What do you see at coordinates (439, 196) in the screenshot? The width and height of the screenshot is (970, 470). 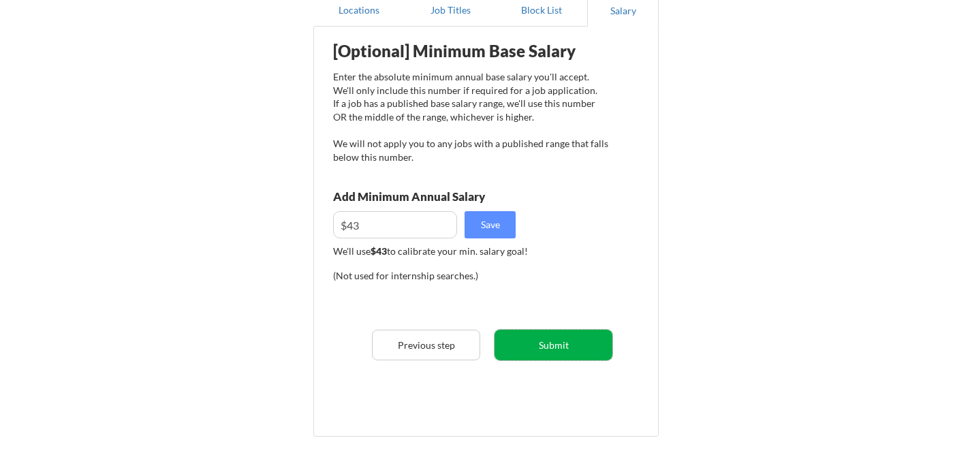 I see `div: Add Minimum Annual Salary` at bounding box center [439, 196].